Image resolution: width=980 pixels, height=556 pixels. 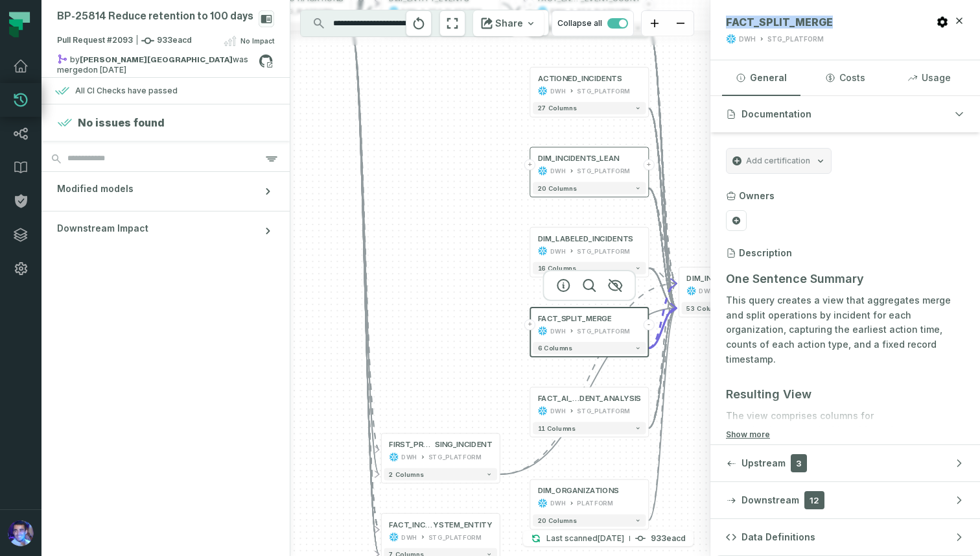 I want to click on button: Show more, so click(x=748, y=435).